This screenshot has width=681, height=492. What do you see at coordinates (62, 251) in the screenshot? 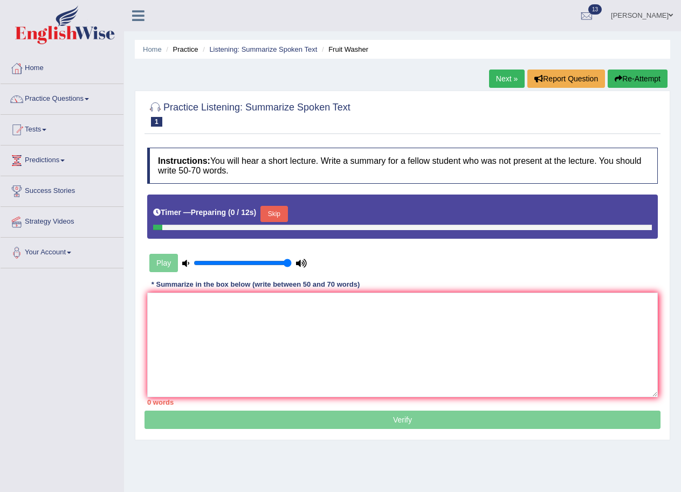
I see `a: Your Account` at bounding box center [62, 251].